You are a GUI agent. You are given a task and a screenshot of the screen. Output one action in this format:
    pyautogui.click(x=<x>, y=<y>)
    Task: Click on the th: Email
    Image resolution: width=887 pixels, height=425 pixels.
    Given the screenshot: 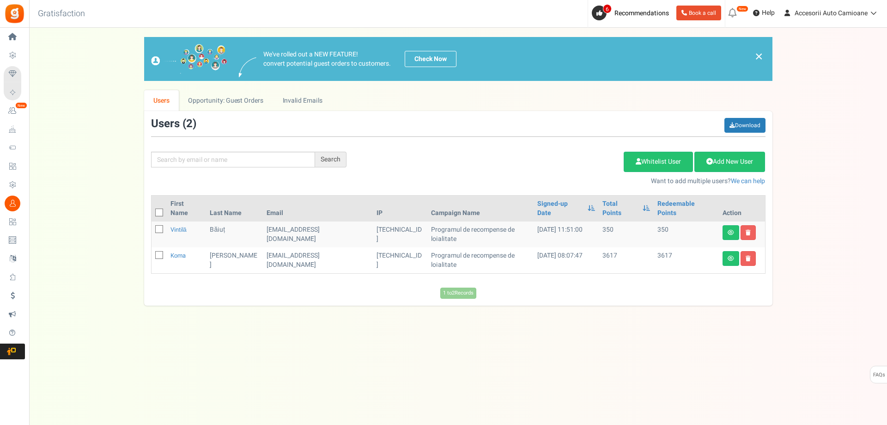 What is the action you would take?
    pyautogui.click(x=318, y=208)
    